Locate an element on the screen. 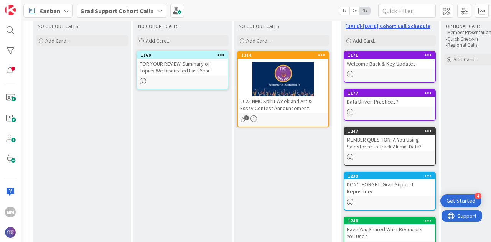  div: 1177Data Driven Practices? is located at coordinates (390, 98).